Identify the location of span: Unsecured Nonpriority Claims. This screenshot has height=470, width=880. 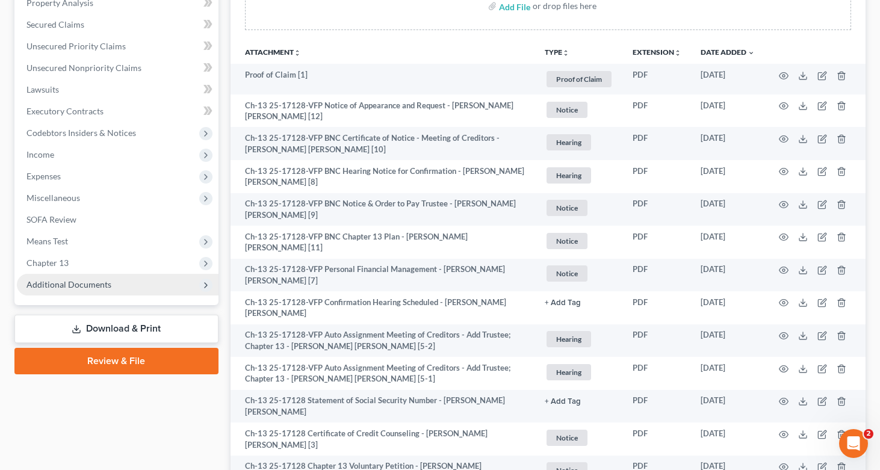
(84, 67).